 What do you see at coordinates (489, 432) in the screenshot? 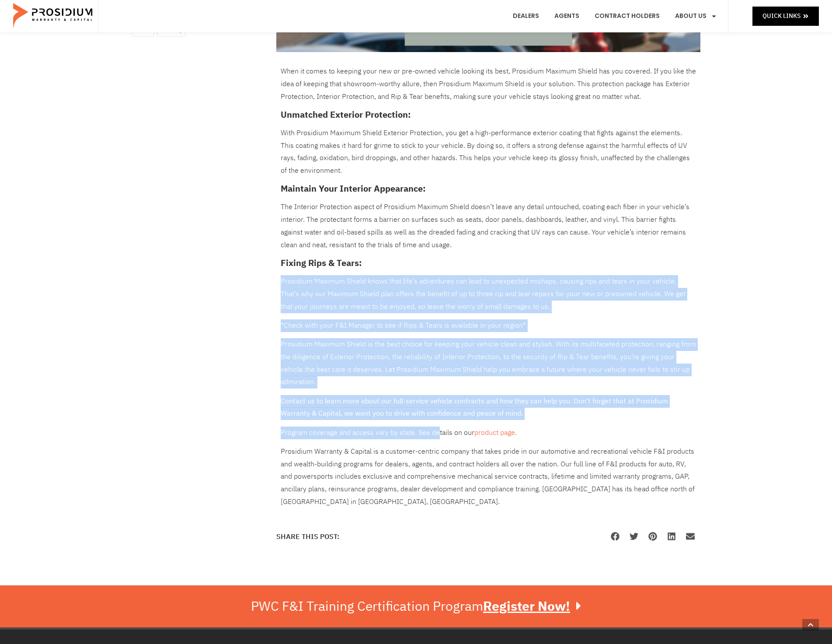
I see `p: Program coverage and access vary by state. See details on our` at bounding box center [489, 432].